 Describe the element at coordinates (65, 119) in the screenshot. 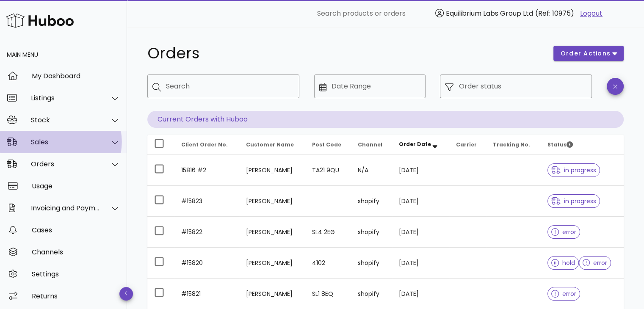

I see `div: Stock` at that location.